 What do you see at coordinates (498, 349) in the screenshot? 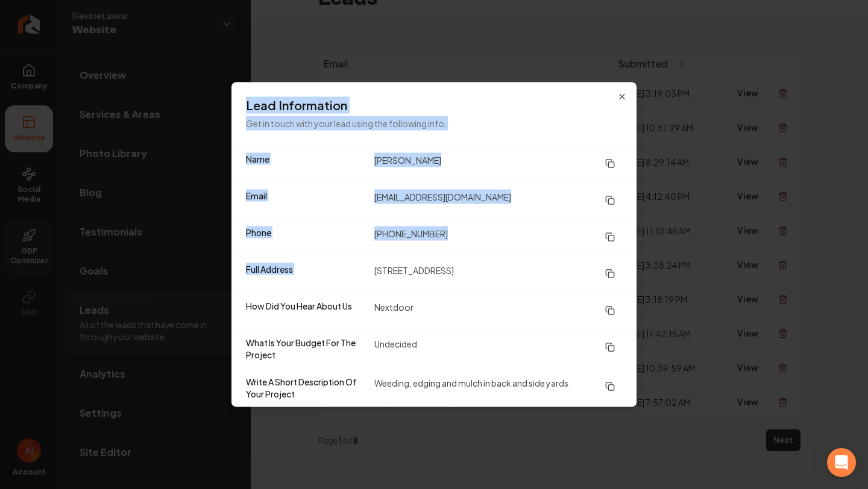
I see `dd: Undecided` at bounding box center [498, 349].